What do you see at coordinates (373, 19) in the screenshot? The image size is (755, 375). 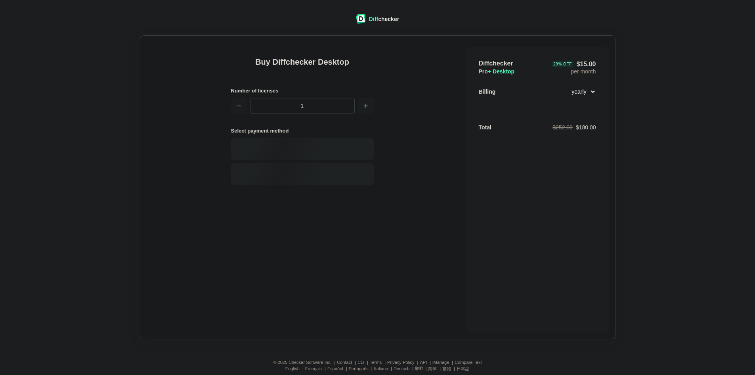 I see `span: Diff` at bounding box center [373, 19].